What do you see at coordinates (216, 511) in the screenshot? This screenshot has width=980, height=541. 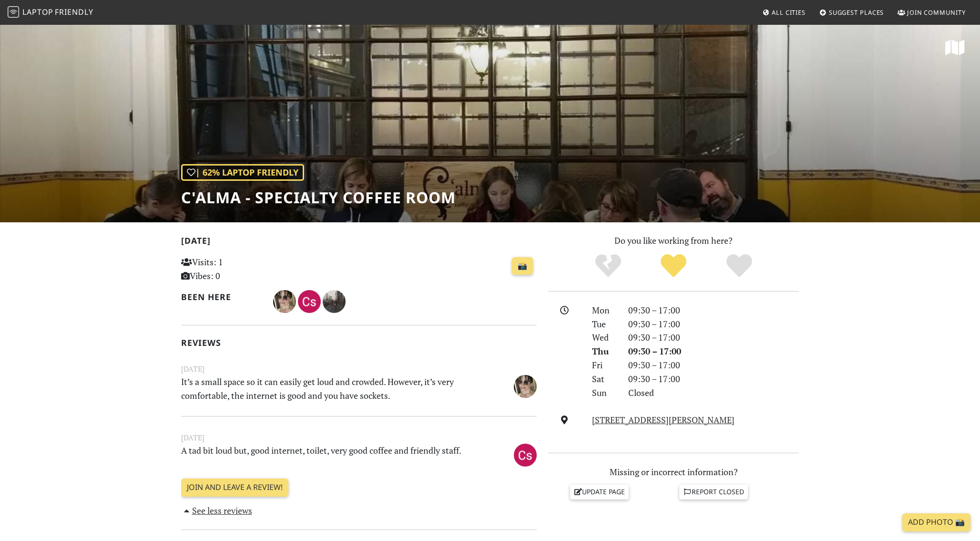 I see `a: See less reviews` at bounding box center [216, 511].